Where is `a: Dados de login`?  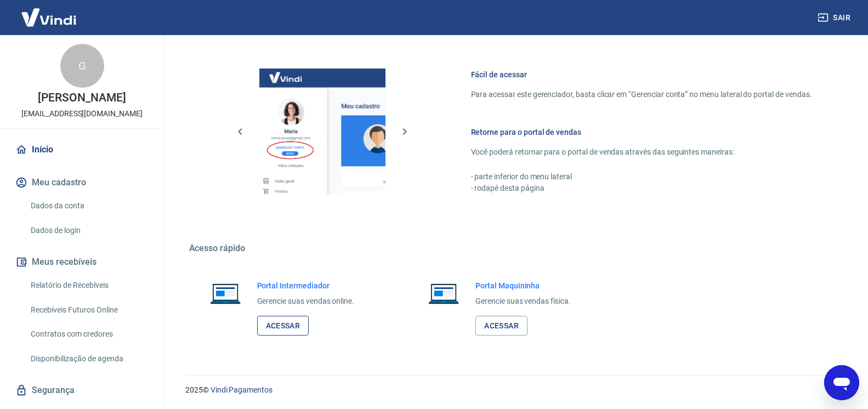 a: Dados de login is located at coordinates (88, 230).